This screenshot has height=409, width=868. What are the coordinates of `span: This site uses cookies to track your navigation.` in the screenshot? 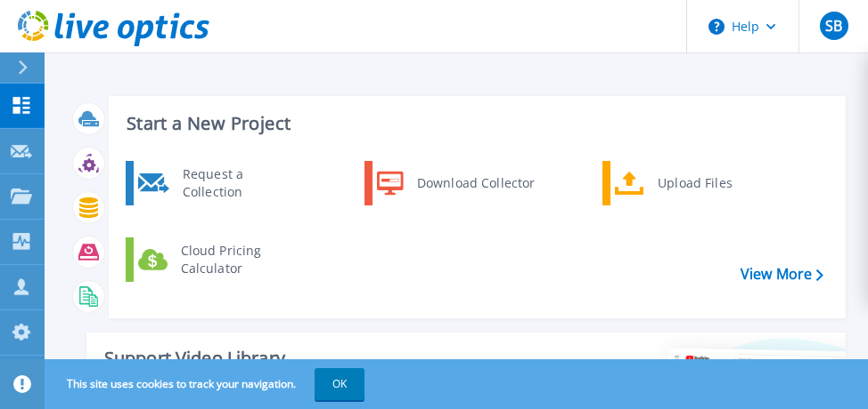 It's located at (207, 385).